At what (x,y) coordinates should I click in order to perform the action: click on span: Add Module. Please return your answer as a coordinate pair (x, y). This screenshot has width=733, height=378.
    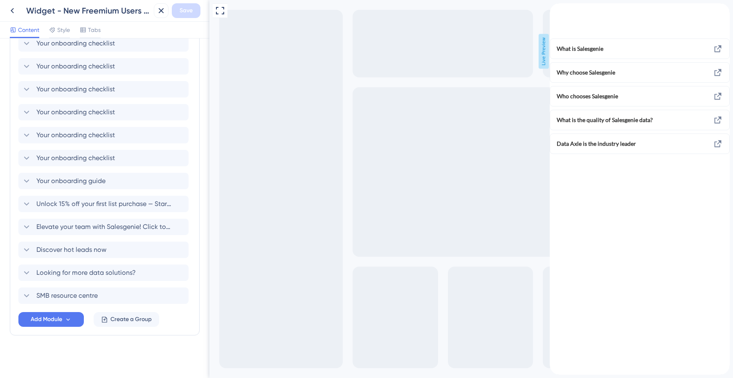
    Looking at the image, I should click on (46, 319).